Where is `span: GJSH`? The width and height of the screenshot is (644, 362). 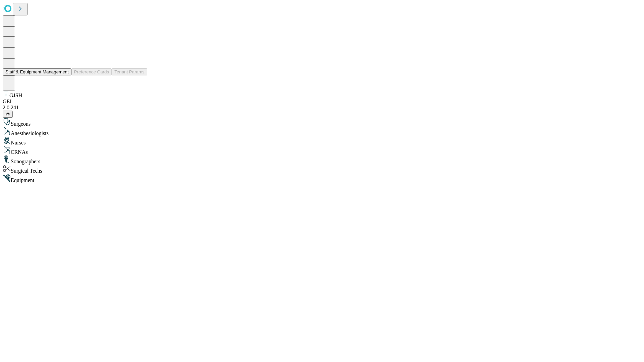
span: GJSH is located at coordinates (16, 95).